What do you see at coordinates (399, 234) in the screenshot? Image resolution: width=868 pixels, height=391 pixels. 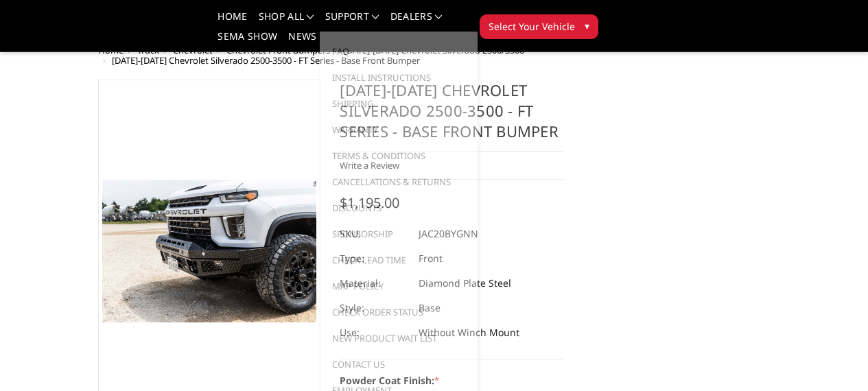 I see `a: Sponsorship` at bounding box center [399, 234].